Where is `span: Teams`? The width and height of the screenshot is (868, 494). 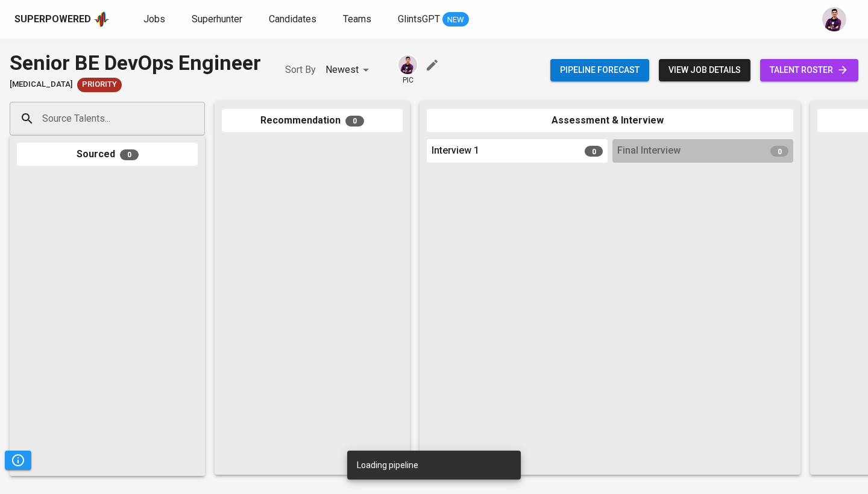
span: Teams is located at coordinates (357, 19).